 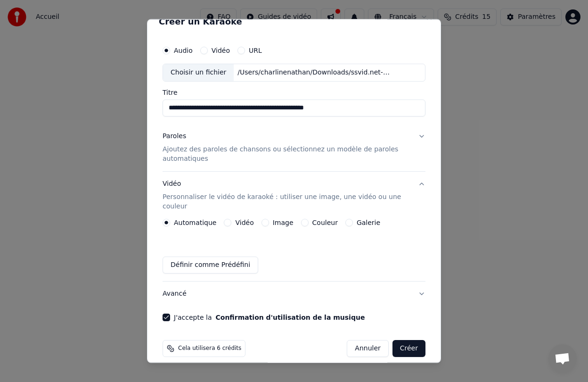 I want to click on label: Galerie, so click(x=368, y=222).